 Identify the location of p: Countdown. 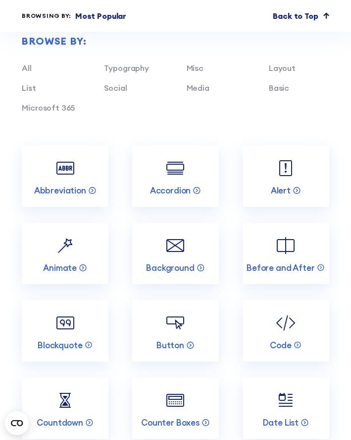
(60, 422).